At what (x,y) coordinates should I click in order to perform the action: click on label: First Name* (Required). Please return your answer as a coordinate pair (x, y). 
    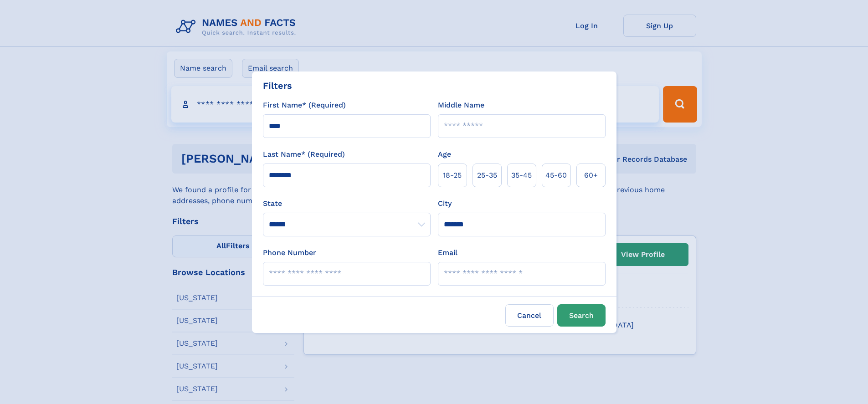
    Looking at the image, I should click on (304, 105).